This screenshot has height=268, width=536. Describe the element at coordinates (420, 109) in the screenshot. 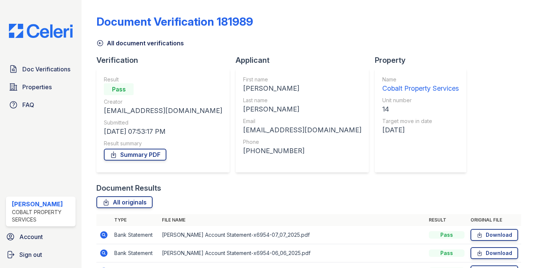

I see `div: 14` at that location.